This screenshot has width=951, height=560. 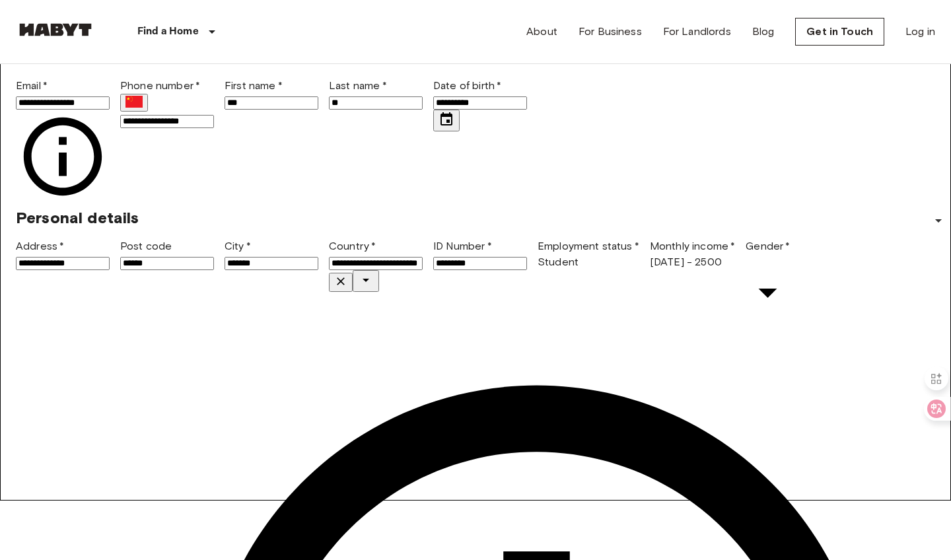 I want to click on button: Select country, so click(x=134, y=103).